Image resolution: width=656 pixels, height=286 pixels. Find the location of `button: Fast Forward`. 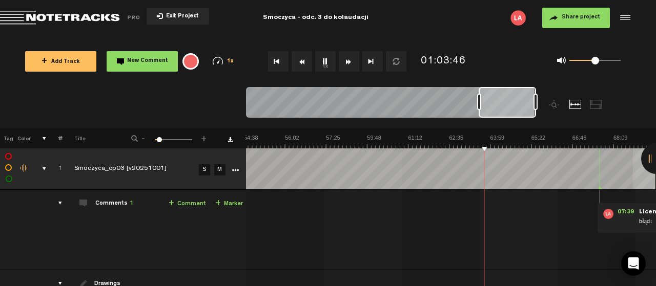

button: Fast Forward is located at coordinates (349, 61).